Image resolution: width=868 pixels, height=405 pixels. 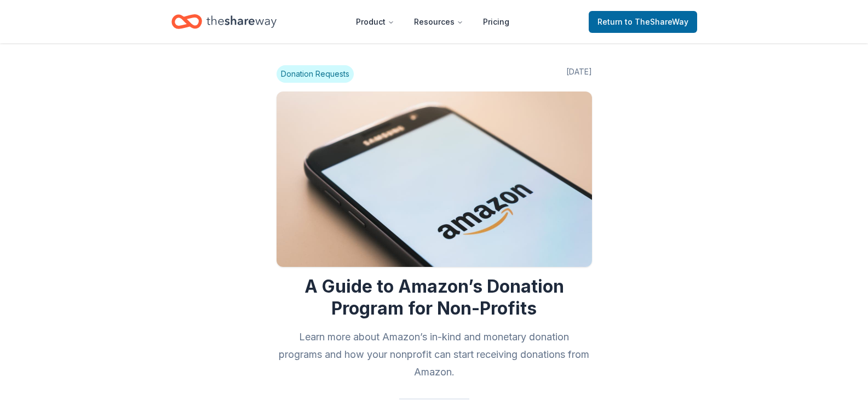 What do you see at coordinates (434, 179) in the screenshot?
I see `img: Image for A Guide to Amazon’s Donation Program for Non-Profits` at bounding box center [434, 179].